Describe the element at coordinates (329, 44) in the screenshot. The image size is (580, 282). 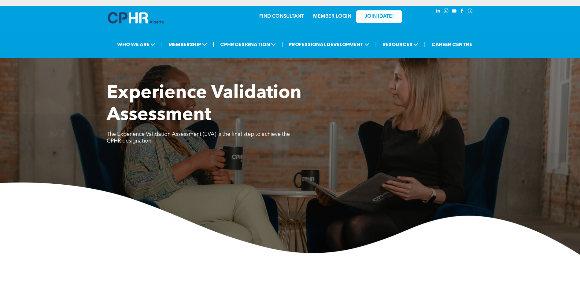
I see `span: PROFESSIONAL DEVELOPMENT` at that location.